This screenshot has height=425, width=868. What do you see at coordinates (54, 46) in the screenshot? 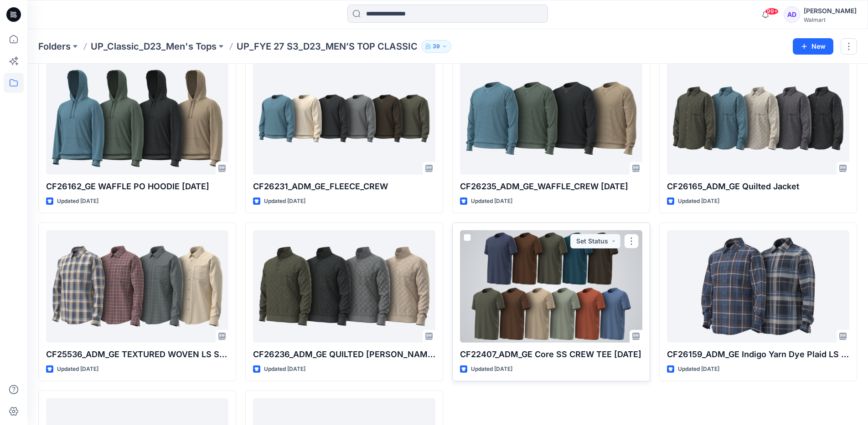
I see `p: Folders` at bounding box center [54, 46].